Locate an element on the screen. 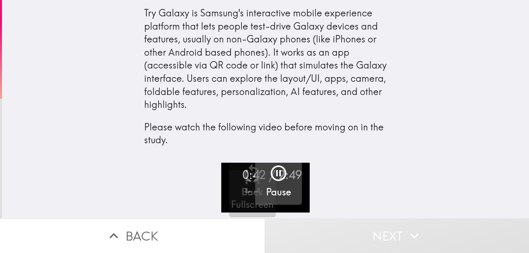 The image size is (529, 253). p: Please watch the following video before moving on in the study. is located at coordinates (266, 134).